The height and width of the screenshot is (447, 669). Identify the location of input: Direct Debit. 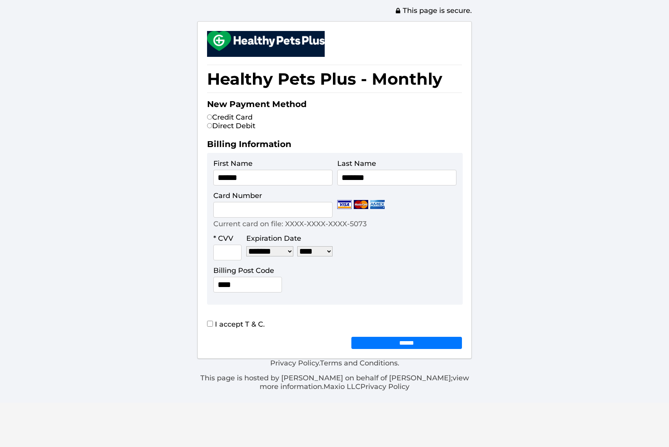
(209, 125).